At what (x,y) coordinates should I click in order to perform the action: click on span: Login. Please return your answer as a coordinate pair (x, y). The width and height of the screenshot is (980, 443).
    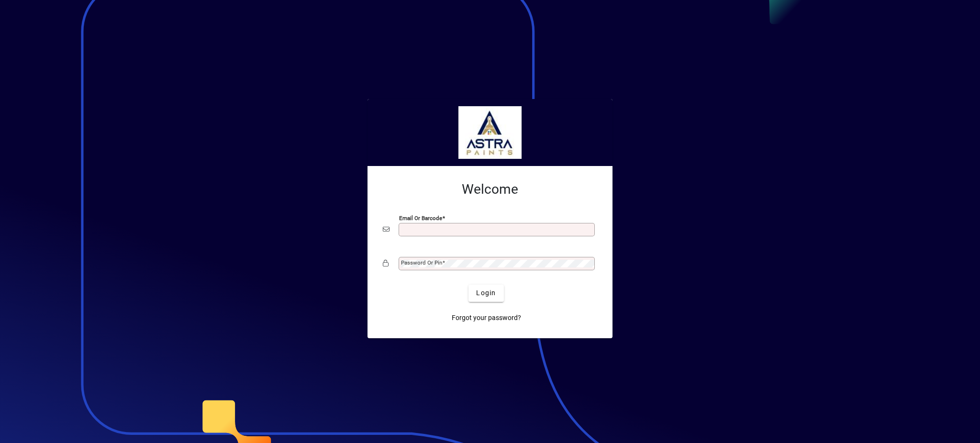
    Looking at the image, I should click on (486, 293).